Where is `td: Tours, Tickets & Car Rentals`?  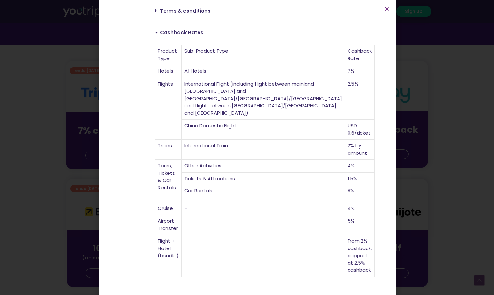 td: Tours, Tickets & Car Rentals is located at coordinates (169, 181).